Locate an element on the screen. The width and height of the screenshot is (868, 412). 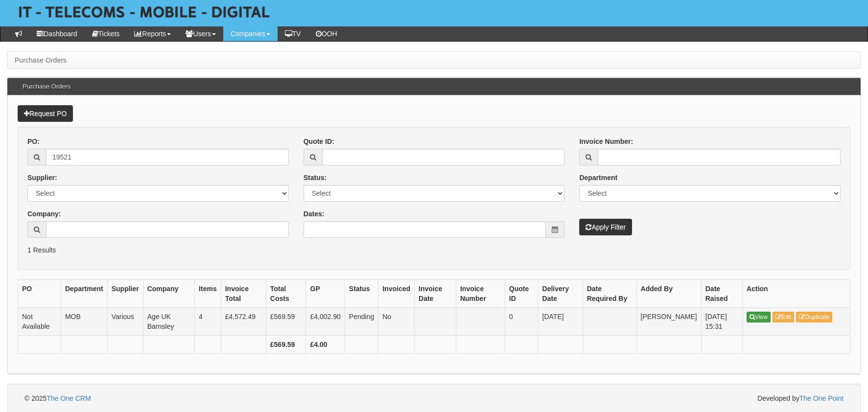
label: Invoice Number: is located at coordinates (606, 141).